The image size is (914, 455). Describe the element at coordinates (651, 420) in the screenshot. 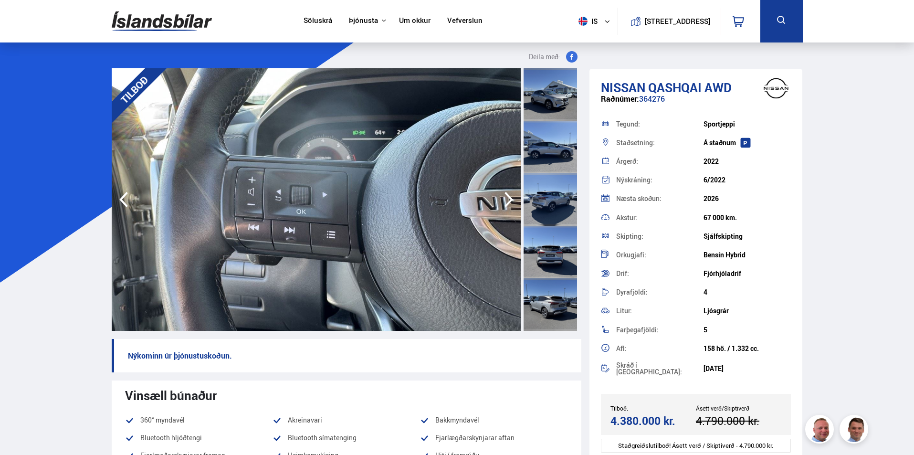

I see `div: 4.380.000 kr.` at that location.